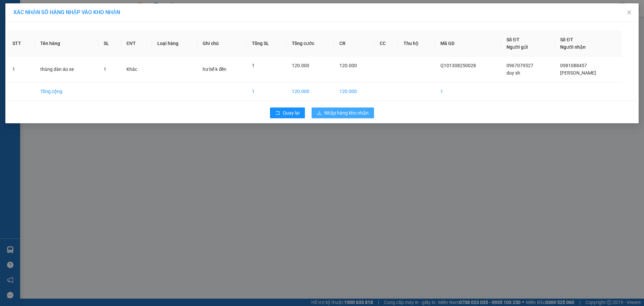 The width and height of the screenshot is (644, 306). I want to click on th: SL, so click(110, 43).